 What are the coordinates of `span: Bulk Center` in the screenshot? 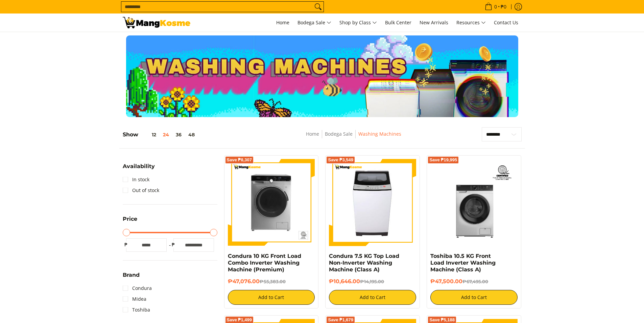 It's located at (398, 22).